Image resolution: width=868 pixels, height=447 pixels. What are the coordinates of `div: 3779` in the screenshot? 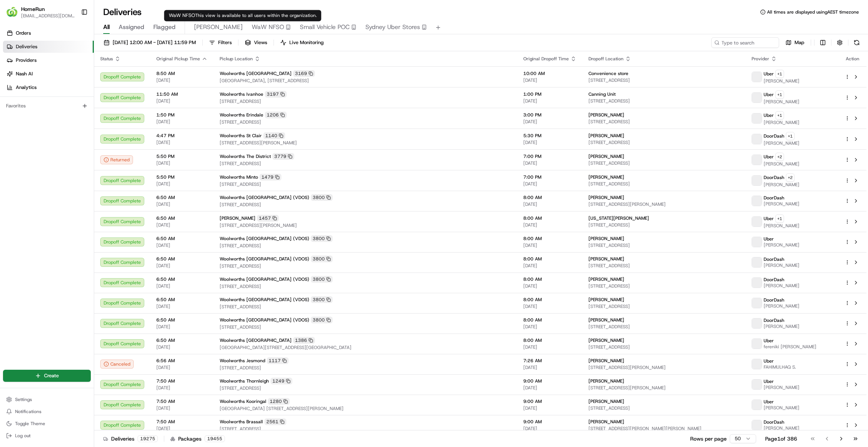 It's located at (283, 156).